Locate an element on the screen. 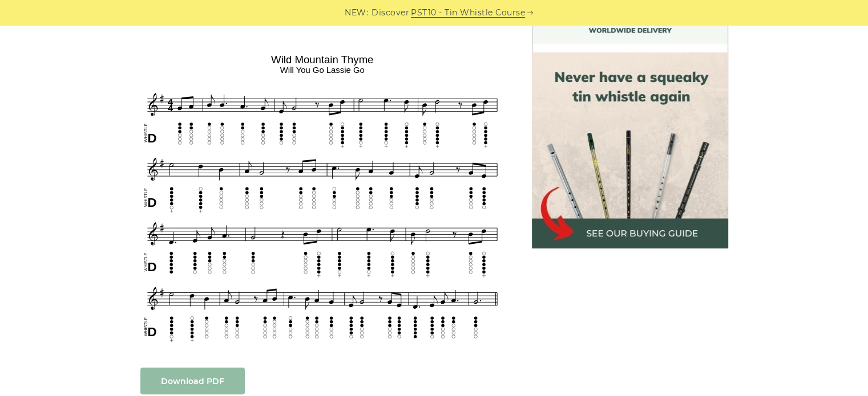 This screenshot has width=868, height=396. span: NEW: is located at coordinates (356, 12).